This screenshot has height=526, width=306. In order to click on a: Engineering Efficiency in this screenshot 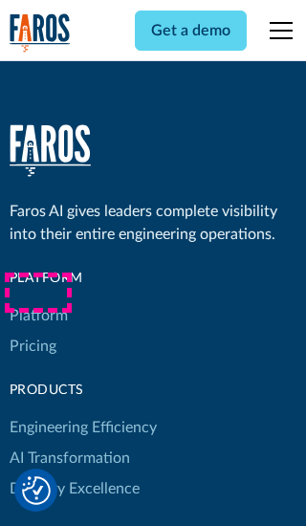, I will do `click(83, 428)`.